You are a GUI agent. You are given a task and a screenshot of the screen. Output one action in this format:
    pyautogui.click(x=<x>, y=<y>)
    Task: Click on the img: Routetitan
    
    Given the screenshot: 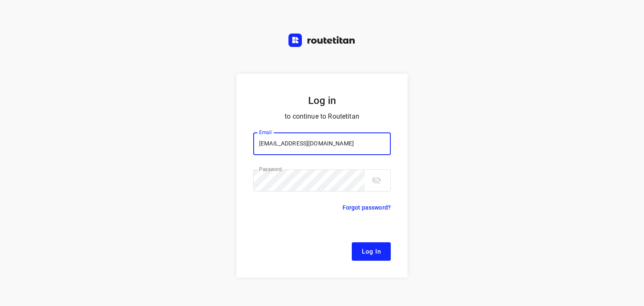 What is the action you would take?
    pyautogui.click(x=322, y=40)
    